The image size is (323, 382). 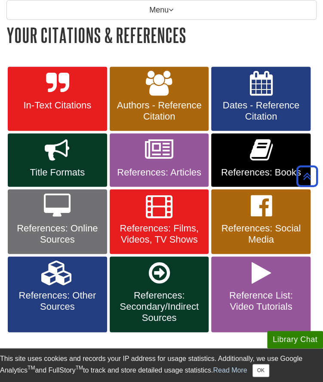 What do you see at coordinates (57, 221) in the screenshot?
I see `a: References: Online Sources` at bounding box center [57, 221].